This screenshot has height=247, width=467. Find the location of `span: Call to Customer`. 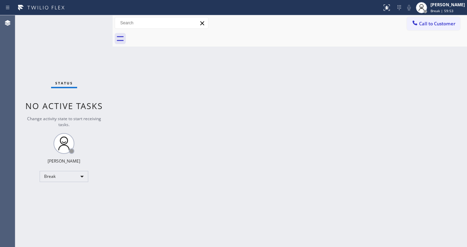

span: Call to Customer is located at coordinates (437, 24).